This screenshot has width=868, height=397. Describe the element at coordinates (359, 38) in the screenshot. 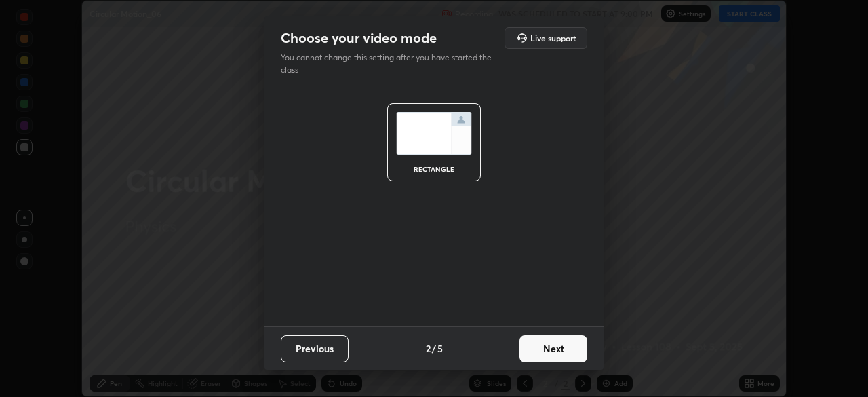

I see `h2: Choose your video mode` at that location.